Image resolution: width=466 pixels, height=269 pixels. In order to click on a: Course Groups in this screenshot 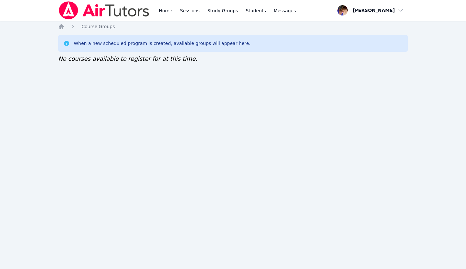, I will do `click(98, 27)`.